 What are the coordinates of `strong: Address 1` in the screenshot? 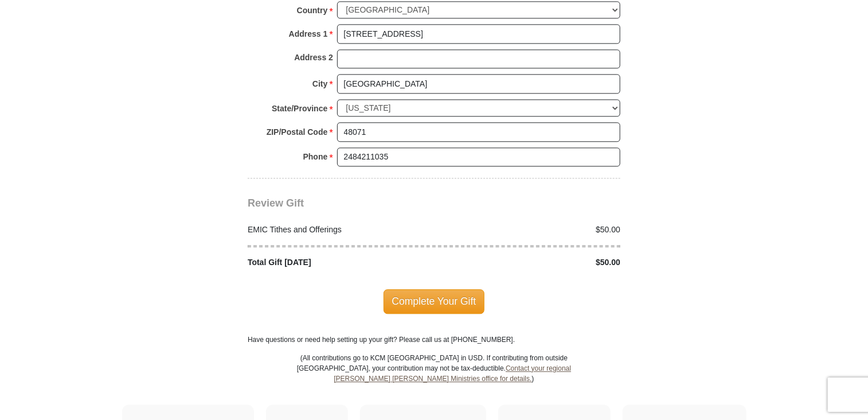 It's located at (308, 34).